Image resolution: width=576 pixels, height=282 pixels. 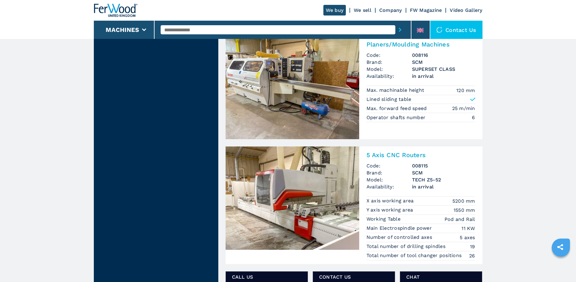 What do you see at coordinates (443, 55) in the screenshot?
I see `h3: 008116` at bounding box center [443, 55].